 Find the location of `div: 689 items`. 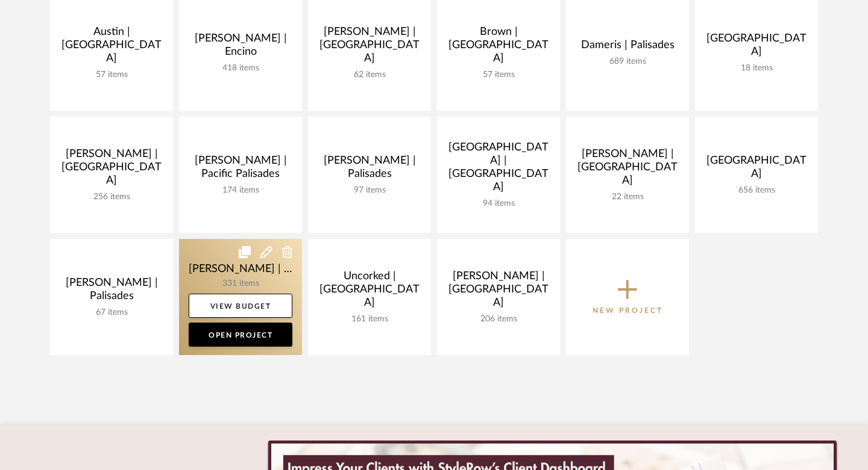

div: 689 items is located at coordinates (628, 61).